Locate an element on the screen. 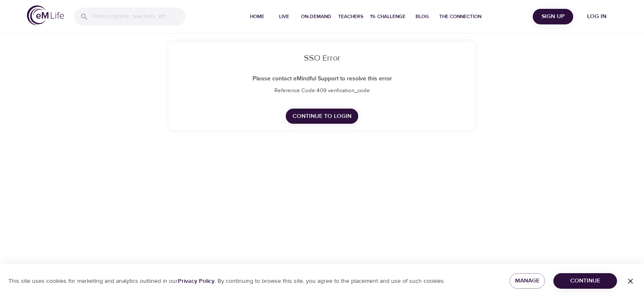  p: Please contact eMindful Support to resolve this error is located at coordinates (322, 79).